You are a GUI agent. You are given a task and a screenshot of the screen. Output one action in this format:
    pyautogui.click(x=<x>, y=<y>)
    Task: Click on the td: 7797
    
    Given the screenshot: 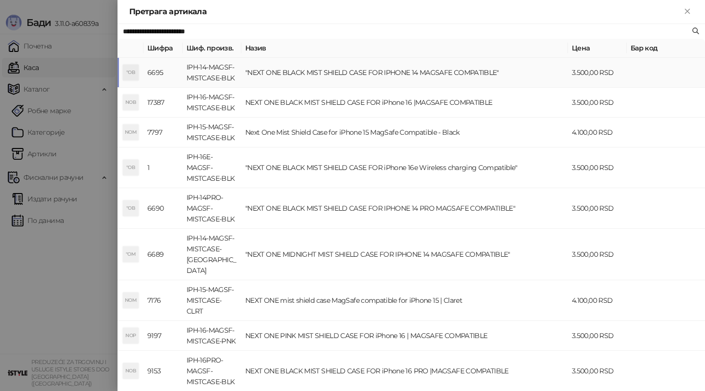 What is the action you would take?
    pyautogui.click(x=163, y=132)
    